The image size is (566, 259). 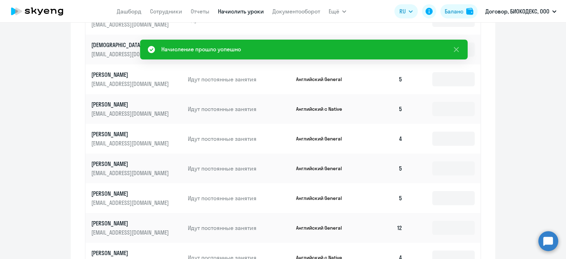 What do you see at coordinates (470, 11) in the screenshot?
I see `img: balance` at bounding box center [470, 11].